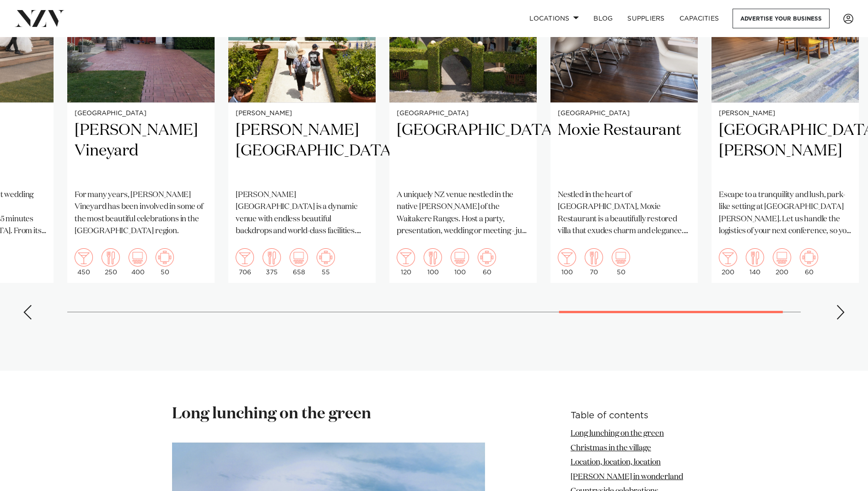 The image size is (868, 491). What do you see at coordinates (615, 463) in the screenshot?
I see `a: Location, location, location` at bounding box center [615, 463].